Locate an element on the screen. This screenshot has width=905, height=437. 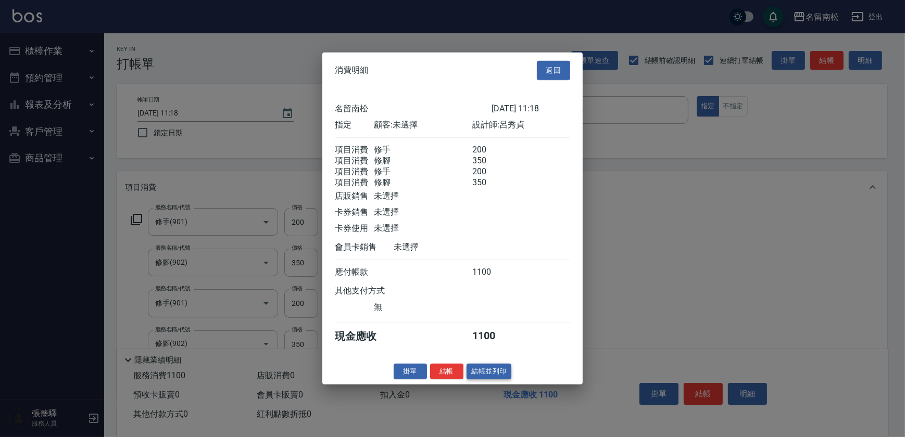
div: 無 is located at coordinates (423, 307).